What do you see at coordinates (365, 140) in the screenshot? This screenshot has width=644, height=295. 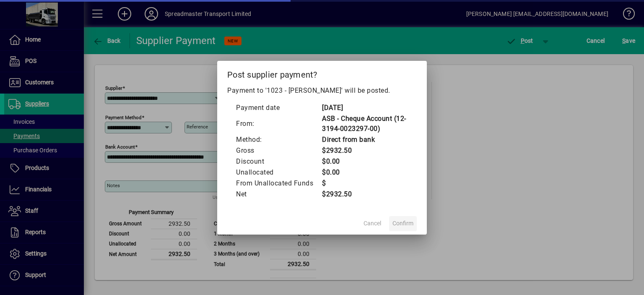 I see `td: Direct from bank` at bounding box center [365, 140].